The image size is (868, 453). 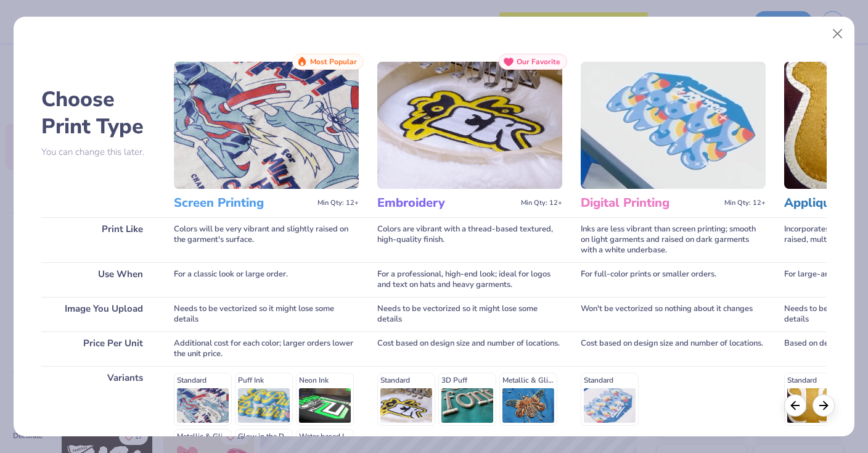 What do you see at coordinates (673, 314) in the screenshot?
I see `div: Won't be vectorized so nothing about it changes` at bounding box center [673, 314].